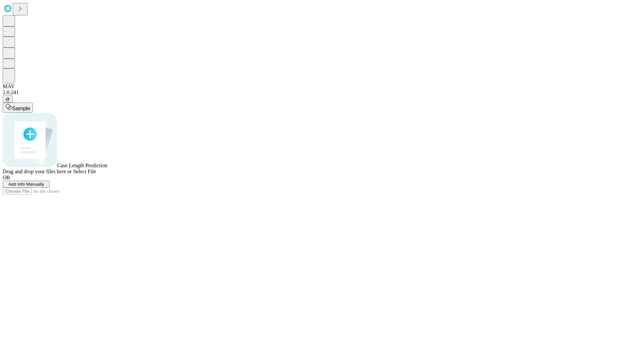 The width and height of the screenshot is (644, 362). Describe the element at coordinates (26, 184) in the screenshot. I see `span: Add Info Manually` at that location.